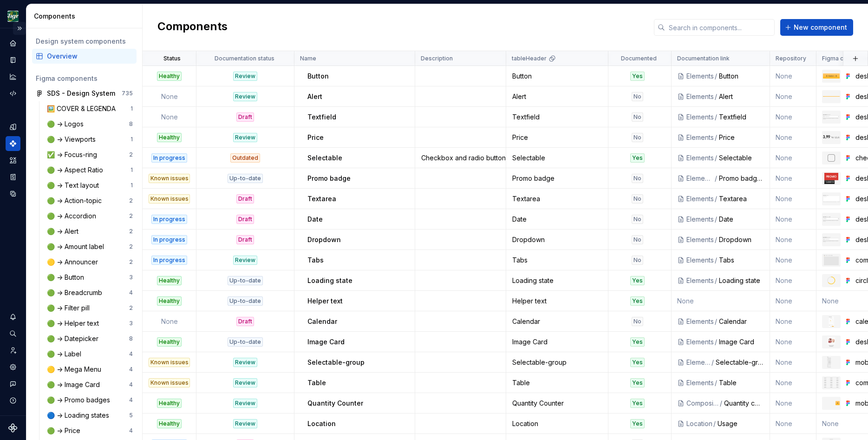 The height and width of the screenshot is (440, 868). Describe the element at coordinates (321, 424) in the screenshot. I see `p: Location` at that location.